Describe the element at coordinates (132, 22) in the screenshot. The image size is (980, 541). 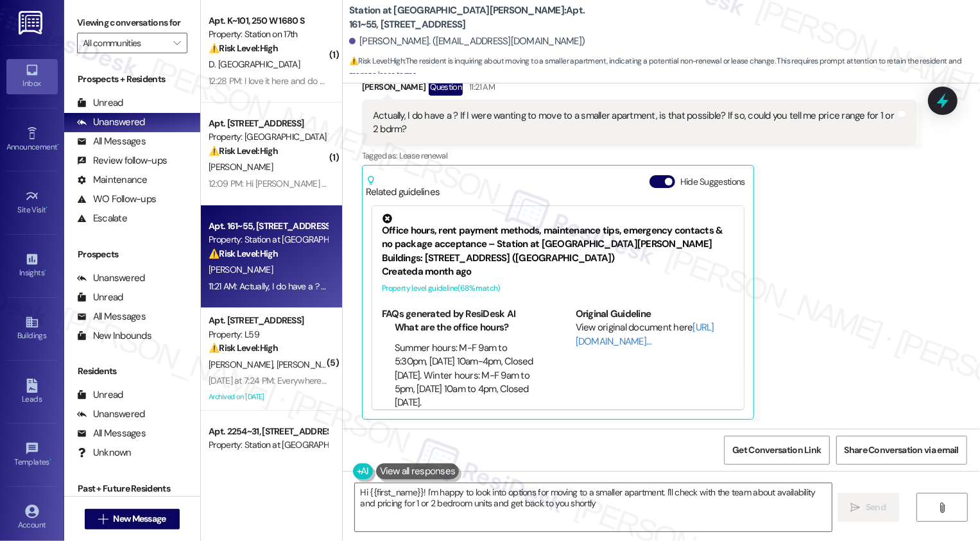
I see `label: Viewing conversations for` at that location.